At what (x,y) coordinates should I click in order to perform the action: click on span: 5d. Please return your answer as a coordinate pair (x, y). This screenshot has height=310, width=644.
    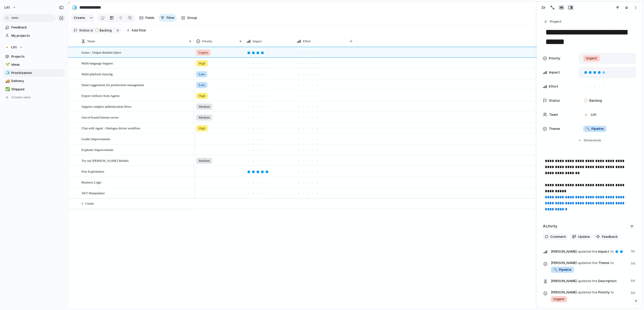
    Looking at the image, I should click on (633, 263).